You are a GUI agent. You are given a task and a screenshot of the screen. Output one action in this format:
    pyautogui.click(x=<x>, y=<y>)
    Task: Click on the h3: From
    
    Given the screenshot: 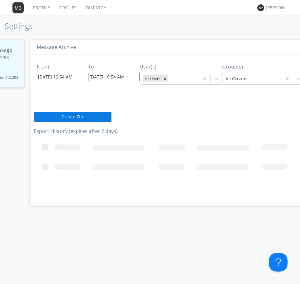 What is the action you would take?
    pyautogui.click(x=62, y=67)
    